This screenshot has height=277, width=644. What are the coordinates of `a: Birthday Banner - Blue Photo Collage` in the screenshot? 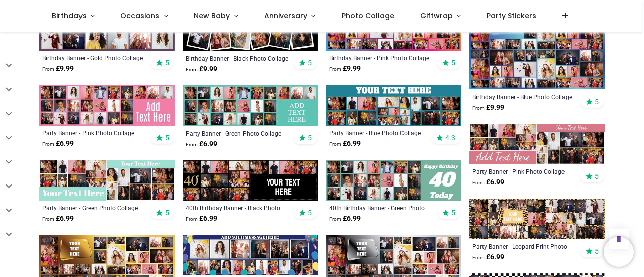 It's located at (524, 97).